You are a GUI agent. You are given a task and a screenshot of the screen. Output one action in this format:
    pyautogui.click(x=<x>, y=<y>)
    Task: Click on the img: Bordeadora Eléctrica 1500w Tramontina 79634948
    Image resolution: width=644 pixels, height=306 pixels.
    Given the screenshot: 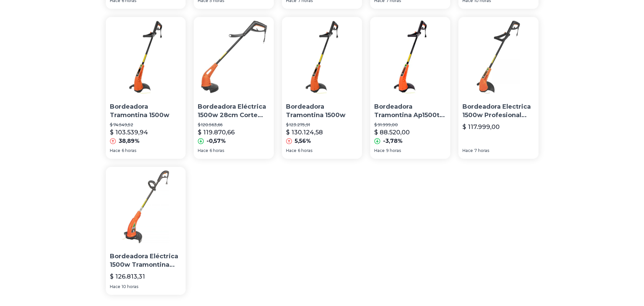 What is the action you would take?
    pyautogui.click(x=146, y=207)
    